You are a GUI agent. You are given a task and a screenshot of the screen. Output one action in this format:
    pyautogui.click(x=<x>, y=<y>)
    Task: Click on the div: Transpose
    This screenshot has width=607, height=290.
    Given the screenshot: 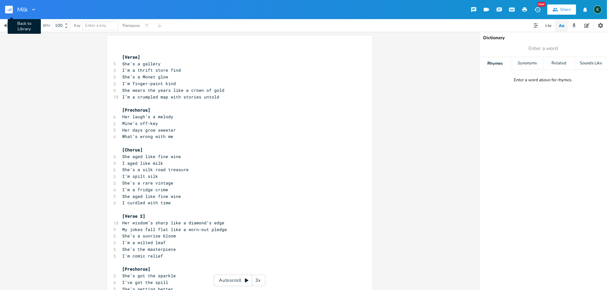 What is the action you would take?
    pyautogui.click(x=131, y=26)
    